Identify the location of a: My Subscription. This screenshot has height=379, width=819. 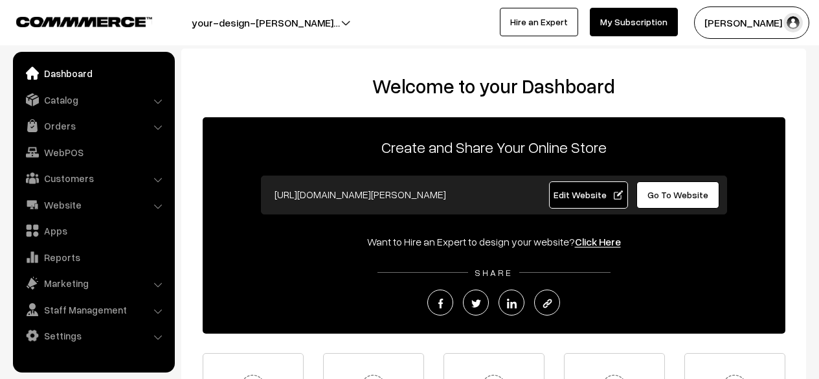
(634, 22).